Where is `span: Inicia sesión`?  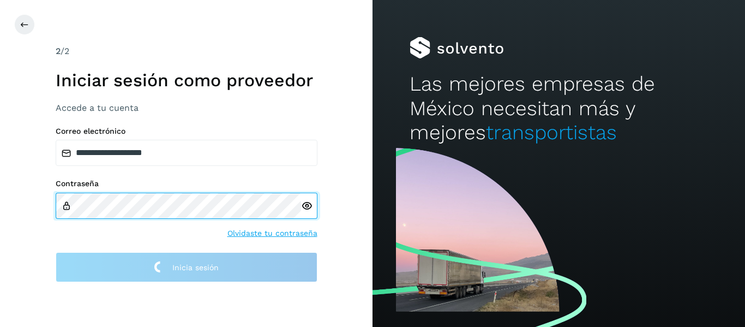
span: Inicia sesión is located at coordinates (195, 267).